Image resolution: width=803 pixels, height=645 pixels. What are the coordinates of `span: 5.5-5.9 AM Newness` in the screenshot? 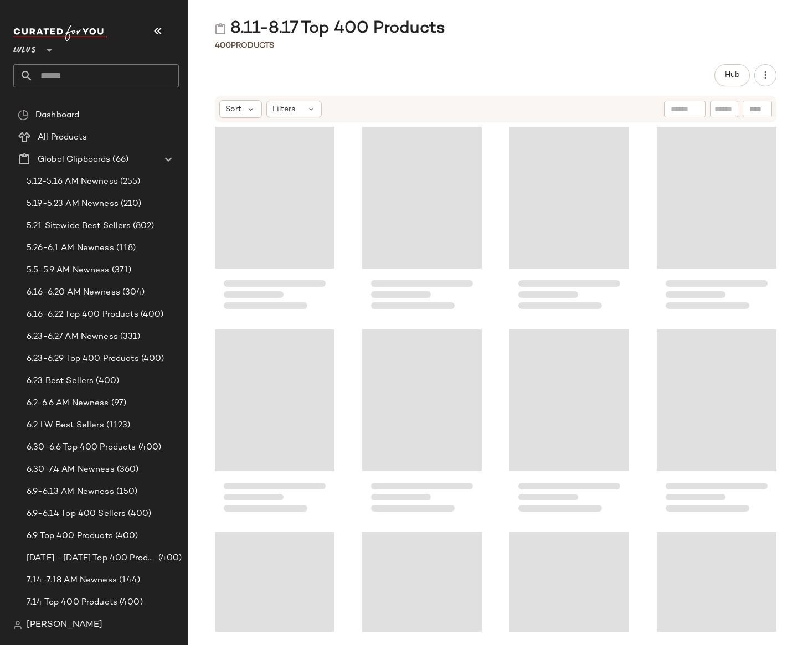 It's located at (68, 270).